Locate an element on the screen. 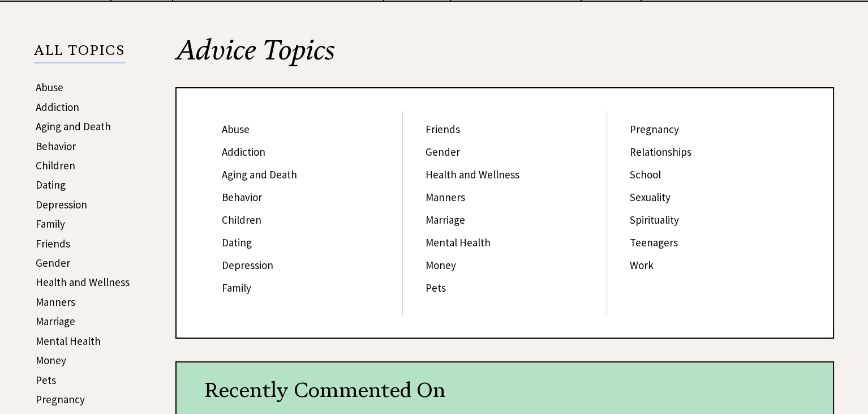  a: Teenagers is located at coordinates (653, 242).